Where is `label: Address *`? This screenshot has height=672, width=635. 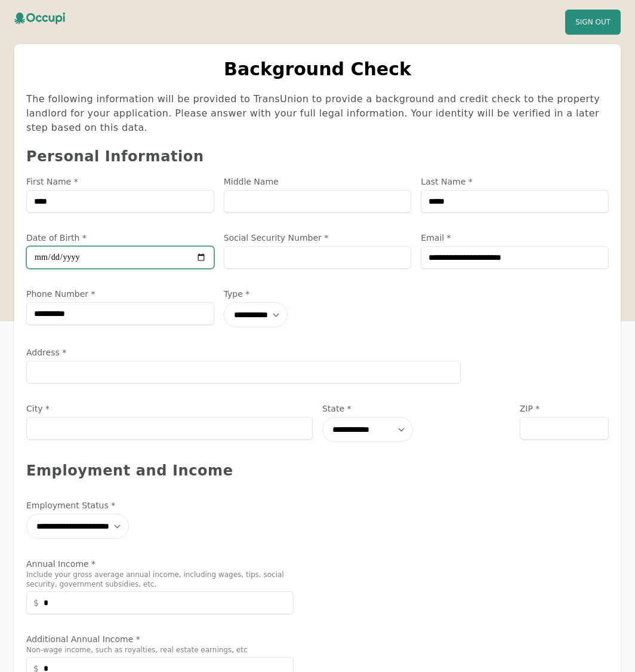
label: Address * is located at coordinates (243, 352).